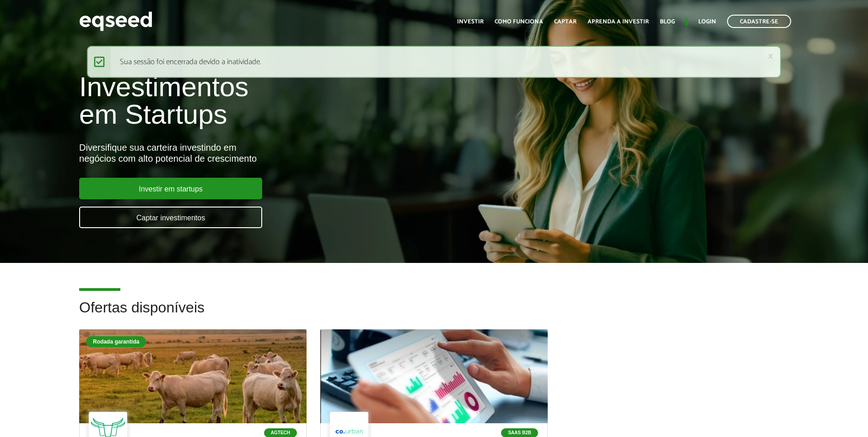  I want to click on a: Captar investimentos, so click(171, 217).